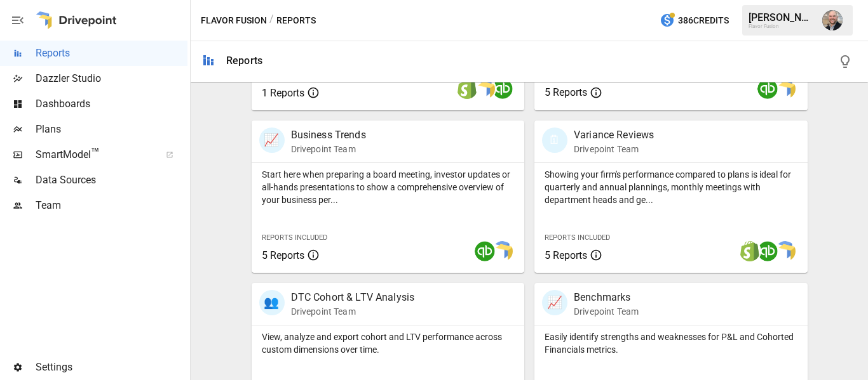  Describe the element at coordinates (832, 20) in the screenshot. I see `img: Dustin Jacobson` at that location.